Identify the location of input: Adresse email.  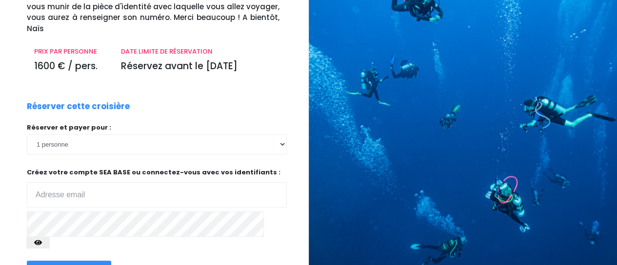
(157, 195).